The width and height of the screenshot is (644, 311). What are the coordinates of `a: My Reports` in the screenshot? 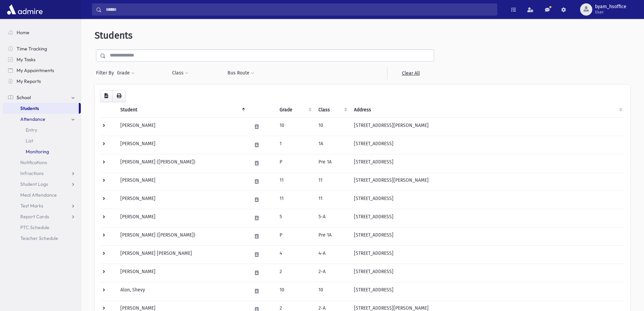 It's located at (41, 81).